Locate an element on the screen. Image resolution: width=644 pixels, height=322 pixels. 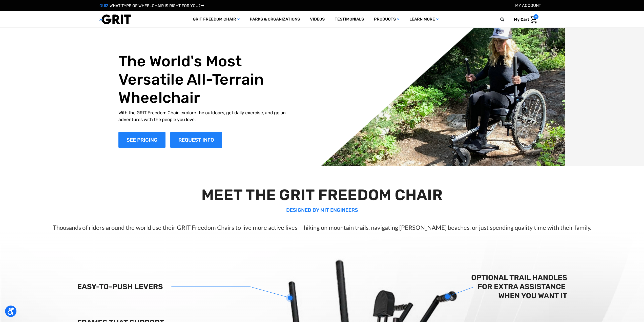
p: DESIGNED BY MIT ENGINEERS is located at coordinates (322, 210).